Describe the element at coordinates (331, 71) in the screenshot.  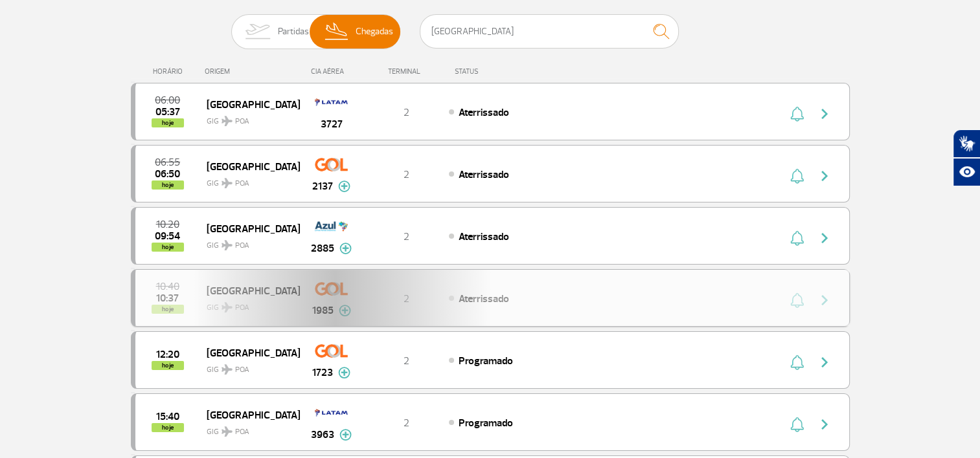
I see `div: CIA AÉREA` at that location.